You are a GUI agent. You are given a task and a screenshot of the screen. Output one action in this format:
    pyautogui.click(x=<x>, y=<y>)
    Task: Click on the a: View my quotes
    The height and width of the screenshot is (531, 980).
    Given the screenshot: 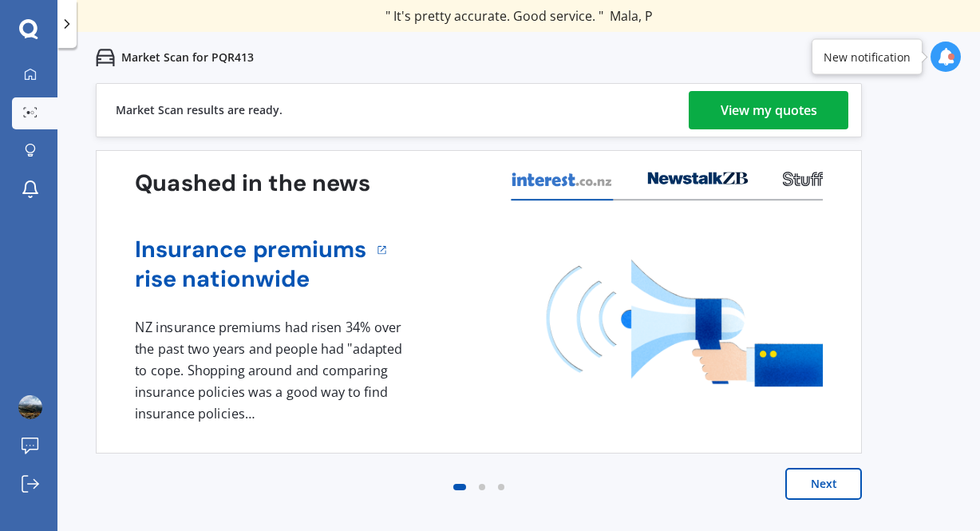 What is the action you would take?
    pyautogui.click(x=769, y=110)
    